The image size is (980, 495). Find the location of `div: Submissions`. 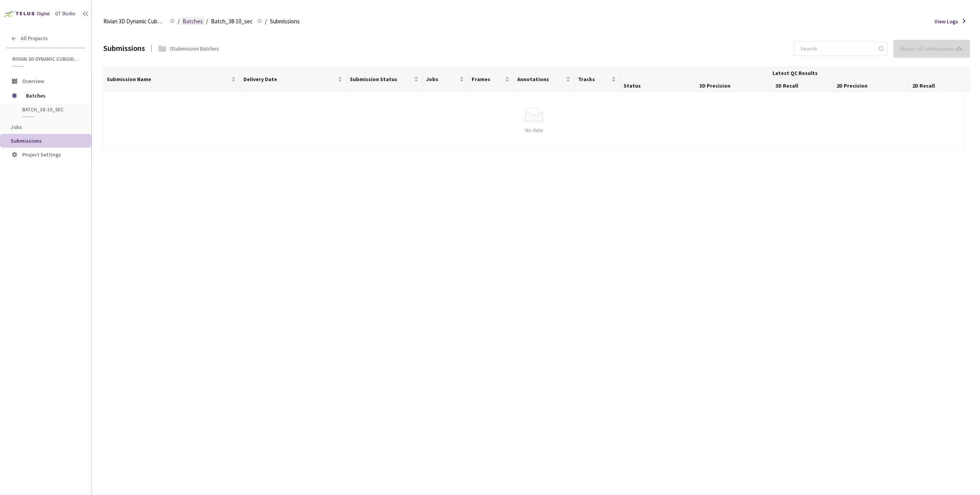

div: Submissions is located at coordinates (124, 48).